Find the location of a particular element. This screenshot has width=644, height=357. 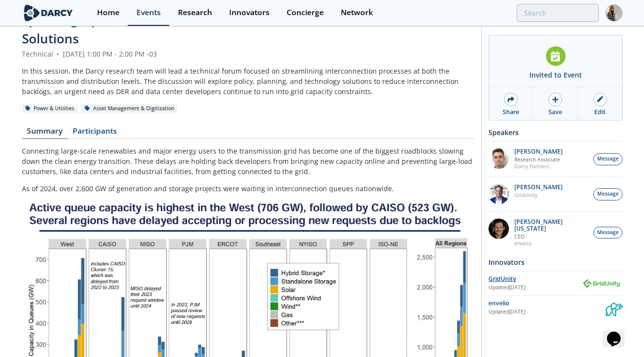

div: Concierge is located at coordinates (305, 13).